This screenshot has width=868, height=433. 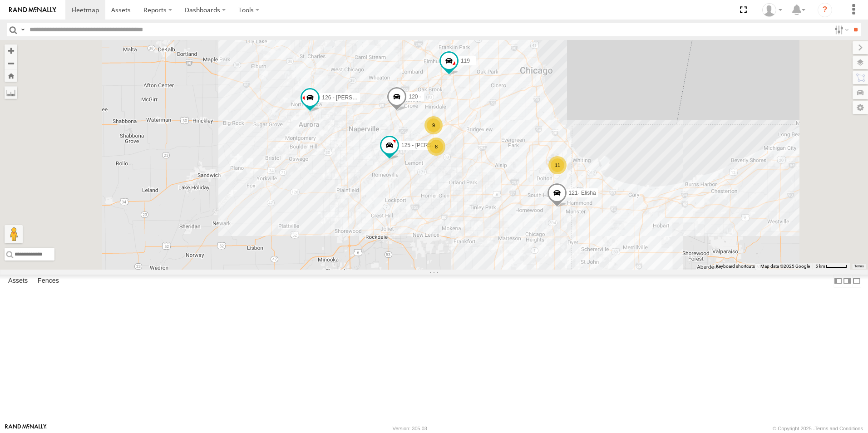 What do you see at coordinates (23, 29) in the screenshot?
I see `label: Search Query` at bounding box center [23, 29].